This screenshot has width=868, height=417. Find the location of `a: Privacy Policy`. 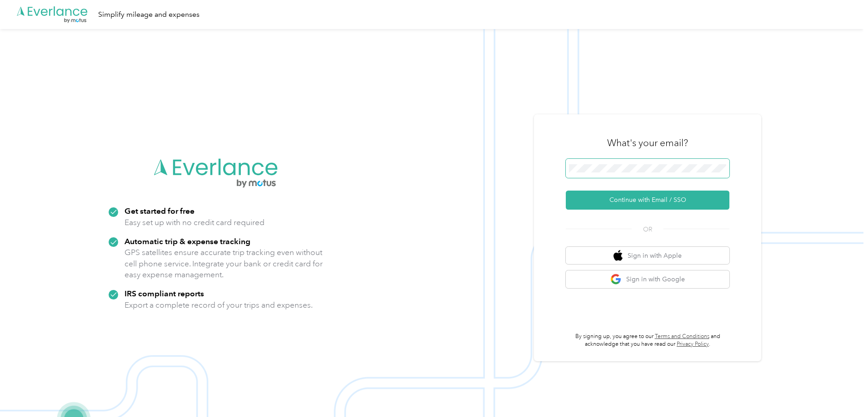

a: Privacy Policy is located at coordinates (693, 344).